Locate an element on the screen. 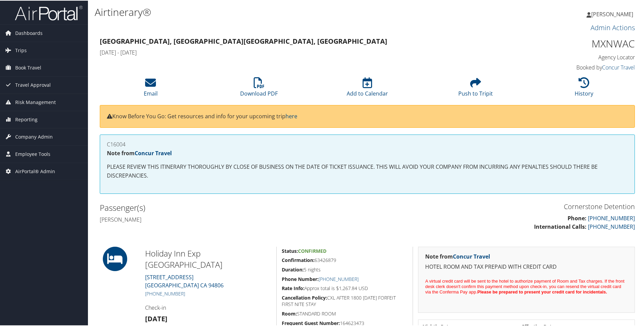  h5: Approx total is $1,267.84 USD is located at coordinates (345, 287).